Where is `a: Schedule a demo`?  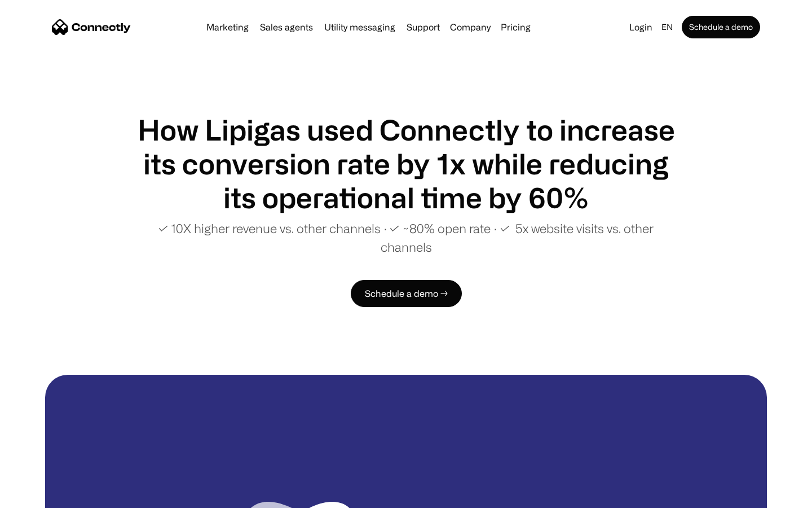 a: Schedule a demo is located at coordinates (721, 27).